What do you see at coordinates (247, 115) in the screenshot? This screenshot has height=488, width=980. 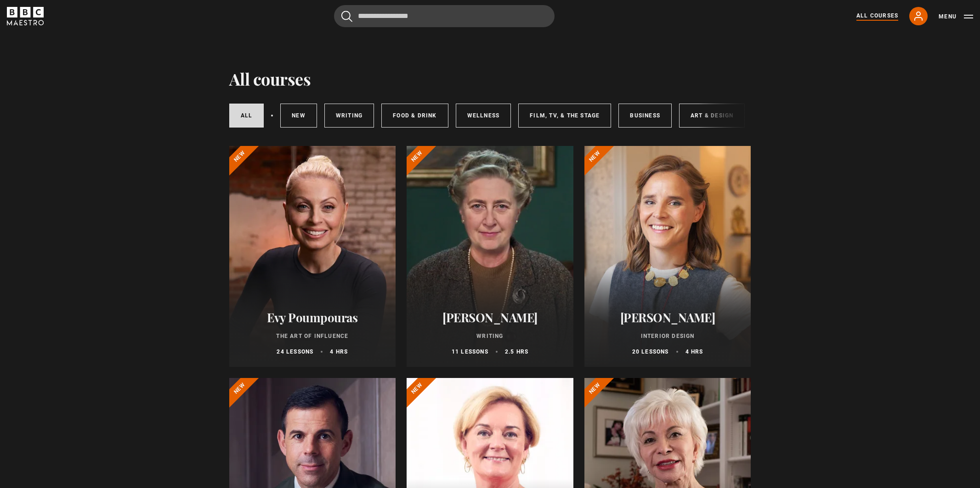 I see `a: All` at bounding box center [247, 115].